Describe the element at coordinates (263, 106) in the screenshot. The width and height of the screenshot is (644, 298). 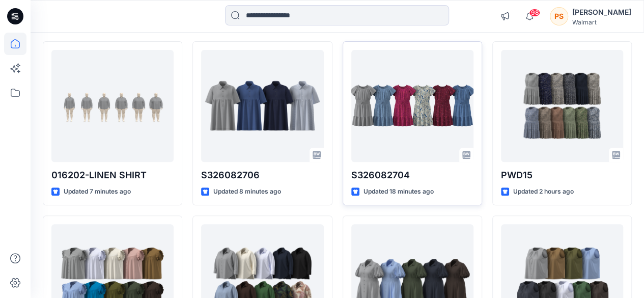
I see `a: S326082706` at that location.